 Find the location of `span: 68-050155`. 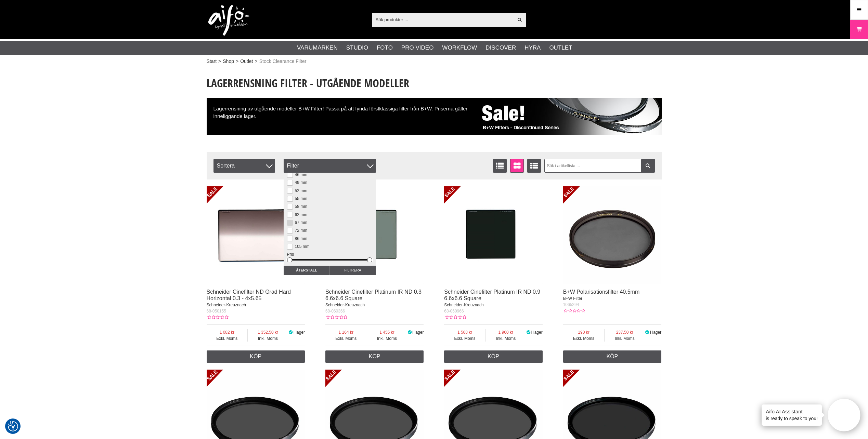

span: 68-050155 is located at coordinates (216, 311).